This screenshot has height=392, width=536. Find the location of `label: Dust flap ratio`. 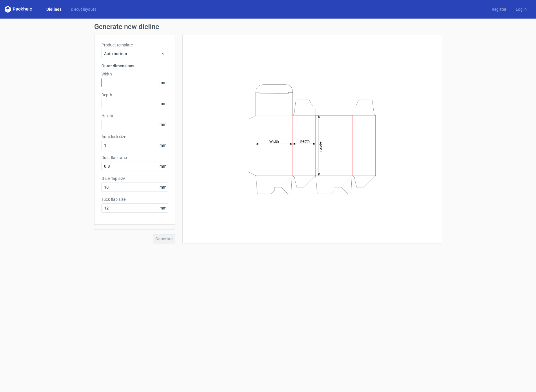

label: Dust flap ratio is located at coordinates (135, 157).